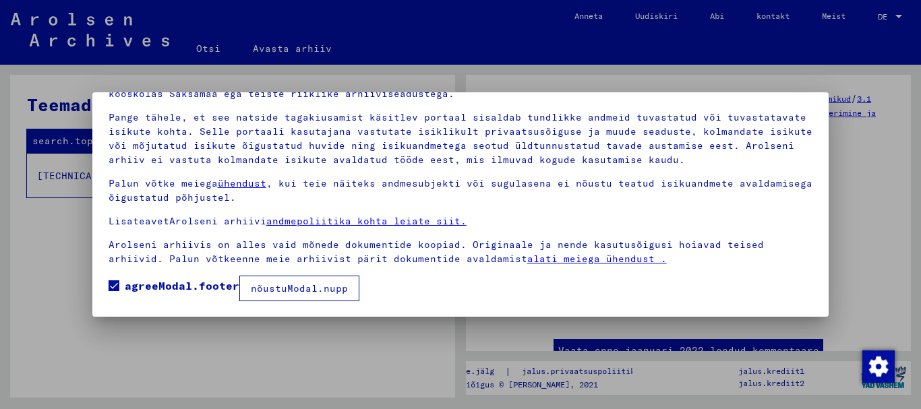 The width and height of the screenshot is (921, 409). I want to click on font: andmepoliitika kohta leiate siit., so click(366, 221).